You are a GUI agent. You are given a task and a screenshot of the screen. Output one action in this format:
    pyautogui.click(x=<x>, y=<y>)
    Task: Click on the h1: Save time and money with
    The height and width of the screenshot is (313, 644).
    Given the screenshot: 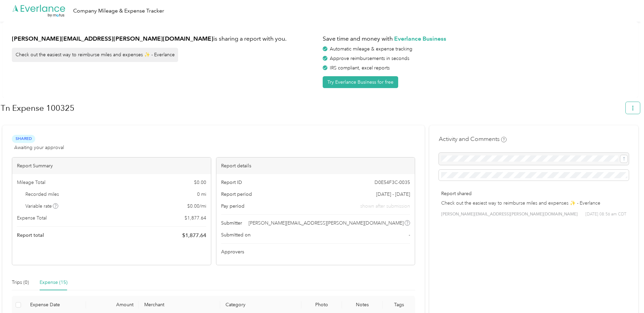 What is the action you would take?
    pyautogui.click(x=476, y=38)
    